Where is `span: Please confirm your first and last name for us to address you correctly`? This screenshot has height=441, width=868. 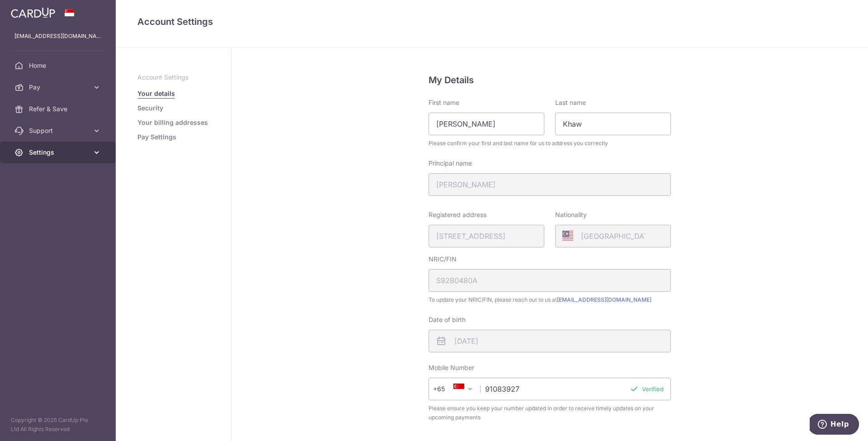
span: Please confirm your first and last name for us to address you correctly is located at coordinates (550, 143).